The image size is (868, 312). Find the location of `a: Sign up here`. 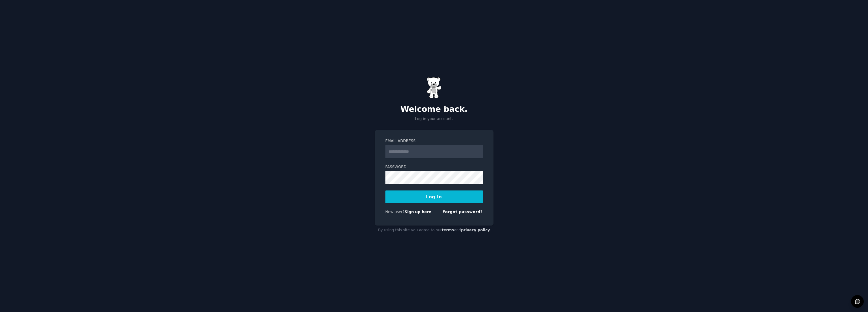

a: Sign up here is located at coordinates (418, 212).